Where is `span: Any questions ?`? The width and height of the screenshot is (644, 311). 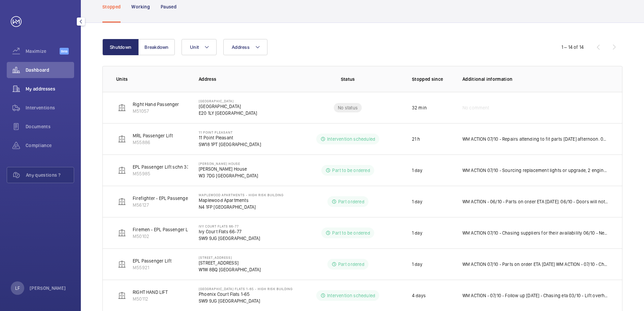 span: Any questions ? is located at coordinates (50, 175).